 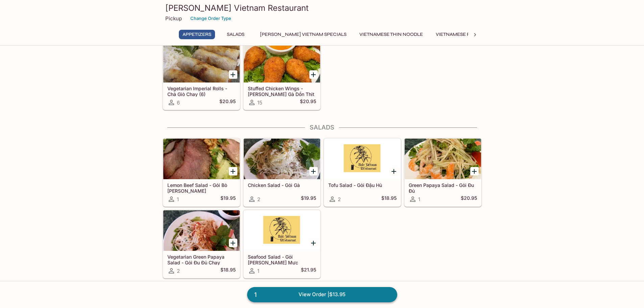 What do you see at coordinates (362, 185) in the screenshot?
I see `h5: Tofu Salad - Gỏi Đậu Hủ` at bounding box center [362, 185].